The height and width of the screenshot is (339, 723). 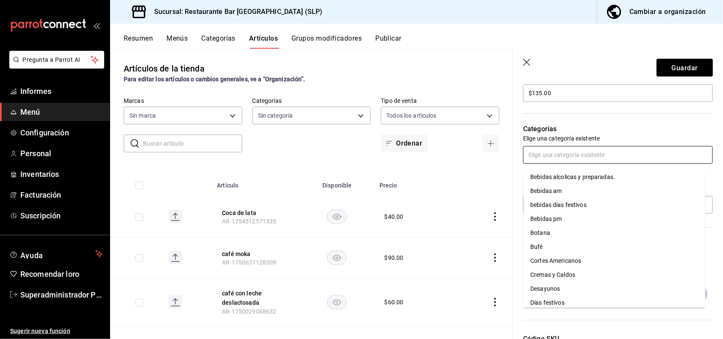 What do you see at coordinates (555, 261) in the screenshot?
I see `font: Cortes Americanos` at bounding box center [555, 261].